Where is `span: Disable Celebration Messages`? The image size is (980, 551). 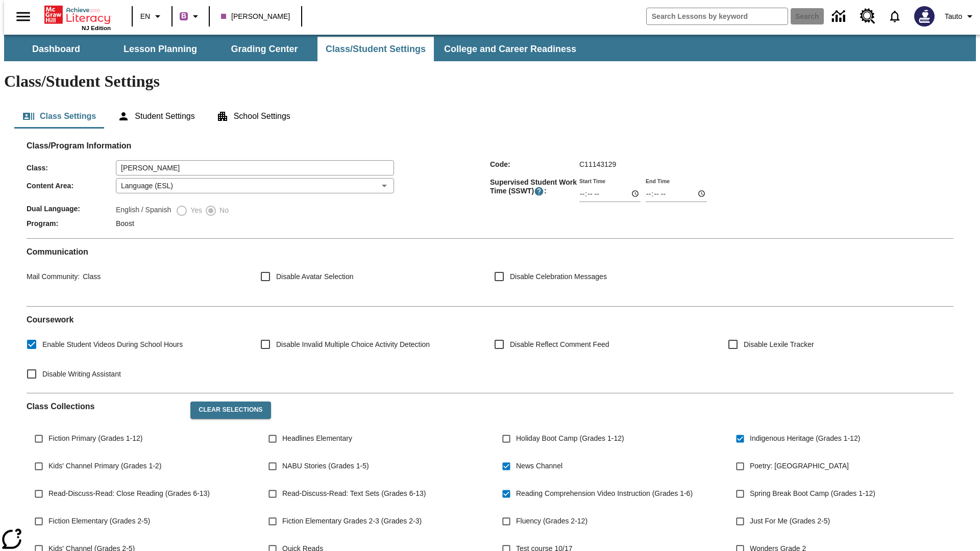
span: Disable Celebration Messages is located at coordinates (558, 276).